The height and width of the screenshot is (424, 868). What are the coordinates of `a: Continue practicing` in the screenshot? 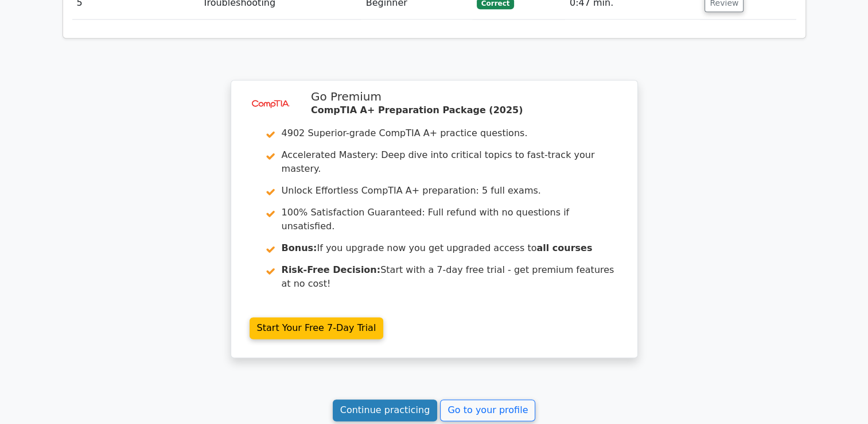 It's located at (385, 410).